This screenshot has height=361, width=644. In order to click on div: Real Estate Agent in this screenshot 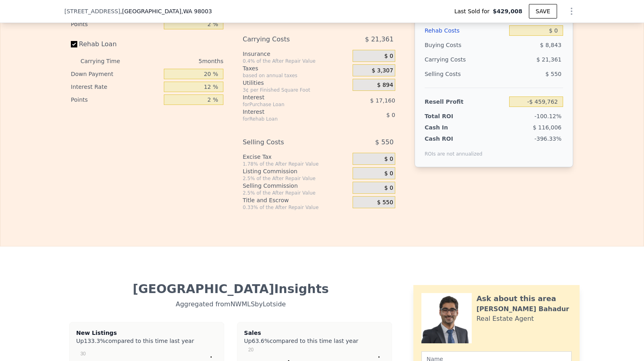, I will do `click(505, 319)`.